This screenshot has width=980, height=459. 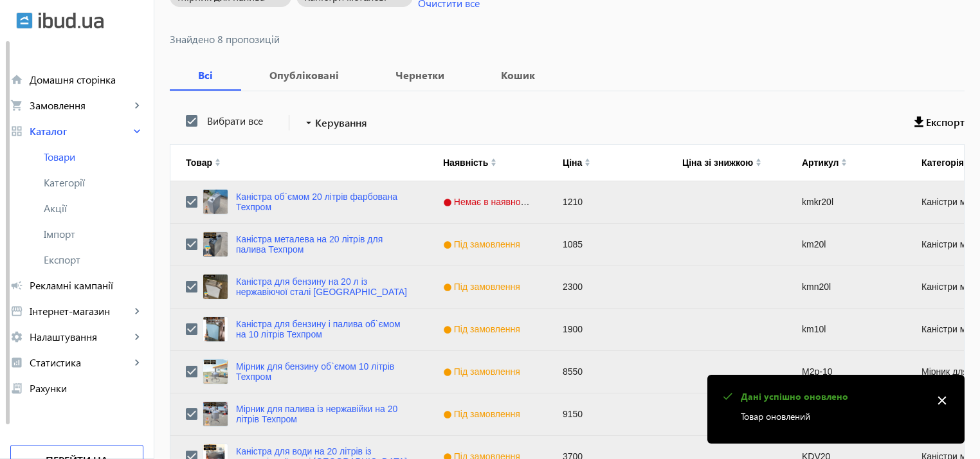 What do you see at coordinates (334, 123) in the screenshot?
I see `button: Керування` at bounding box center [334, 123].